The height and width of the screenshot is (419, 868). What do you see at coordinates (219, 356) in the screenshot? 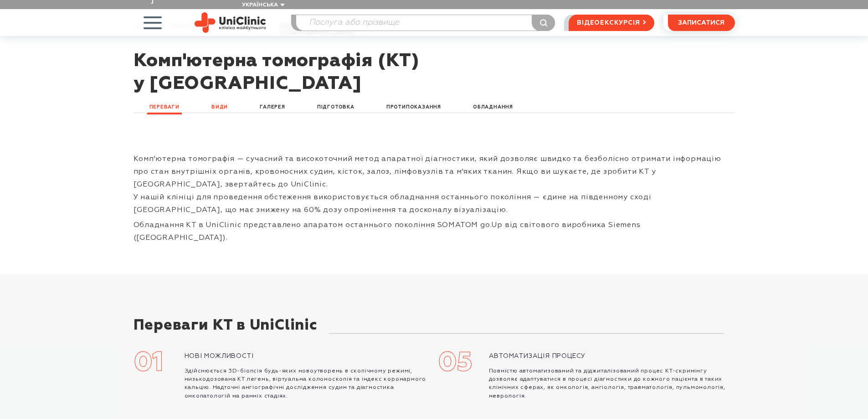
I see `span: Нові можливості` at bounding box center [219, 356].